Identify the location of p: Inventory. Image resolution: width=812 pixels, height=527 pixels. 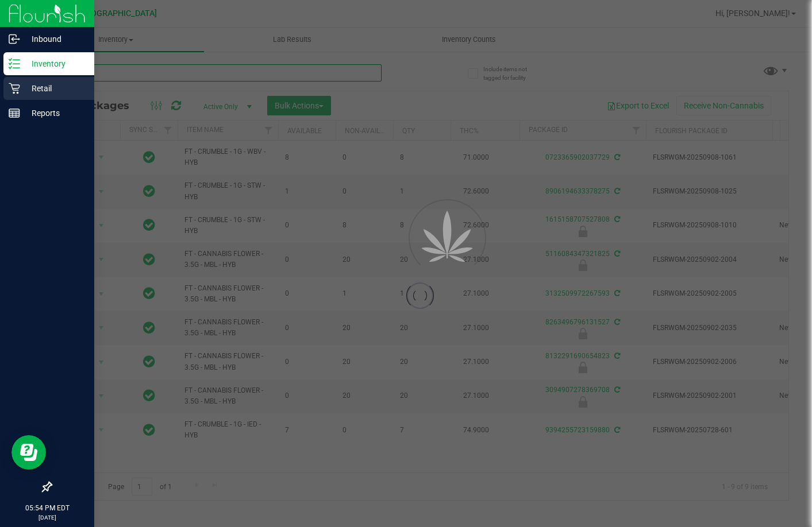
(54, 64).